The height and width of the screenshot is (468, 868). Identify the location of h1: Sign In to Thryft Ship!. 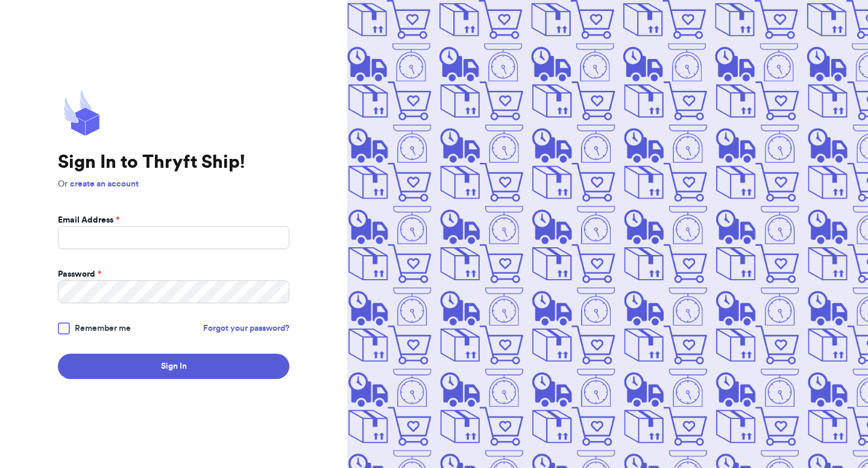
(174, 162).